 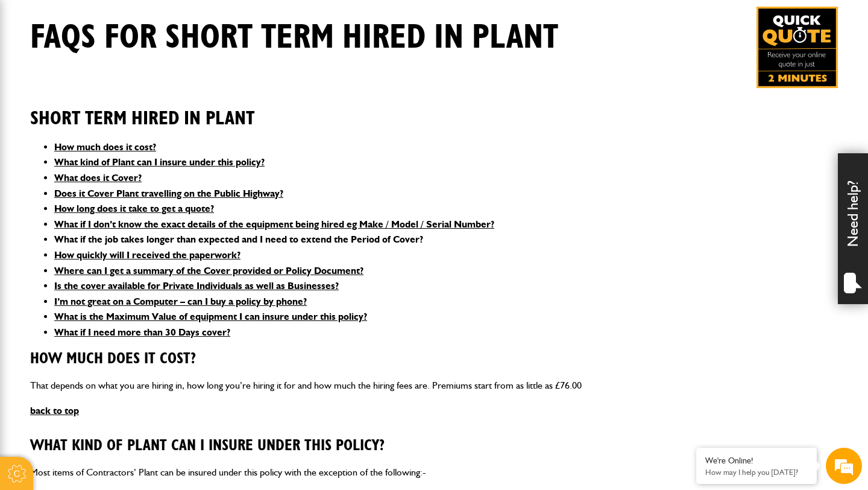 What do you see at coordinates (98, 178) in the screenshot?
I see `a: What does it Cover?` at bounding box center [98, 178].